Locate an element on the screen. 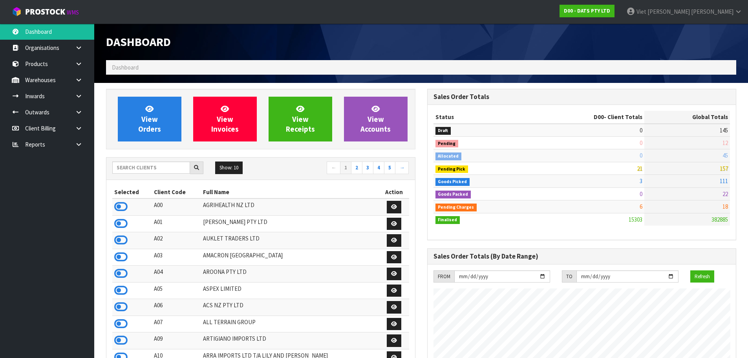 The width and height of the screenshot is (748, 358). td: ACS NZ PTY LTD is located at coordinates (290, 307).